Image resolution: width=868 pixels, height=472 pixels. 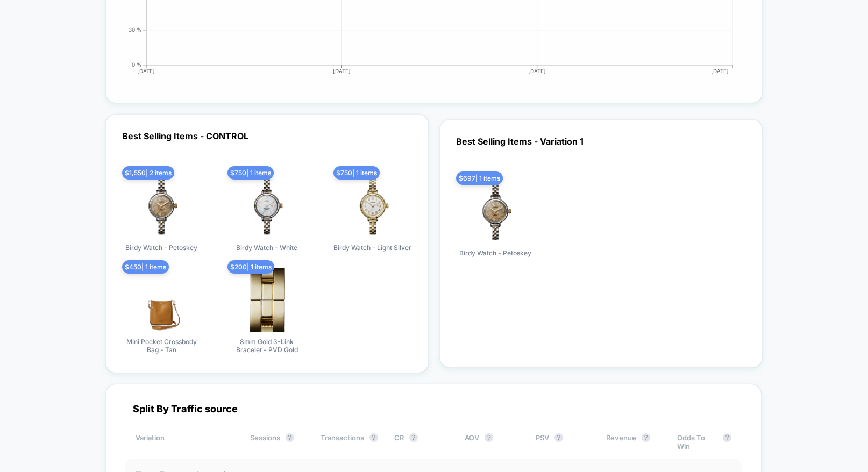 I want to click on div: PSV, so click(x=562, y=442).